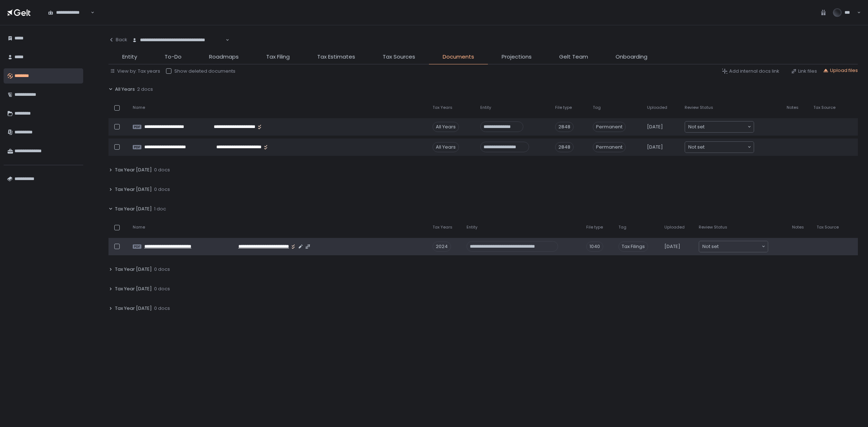 The image size is (868, 427). Describe the element at coordinates (516, 57) in the screenshot. I see `span: Projections` at that location.